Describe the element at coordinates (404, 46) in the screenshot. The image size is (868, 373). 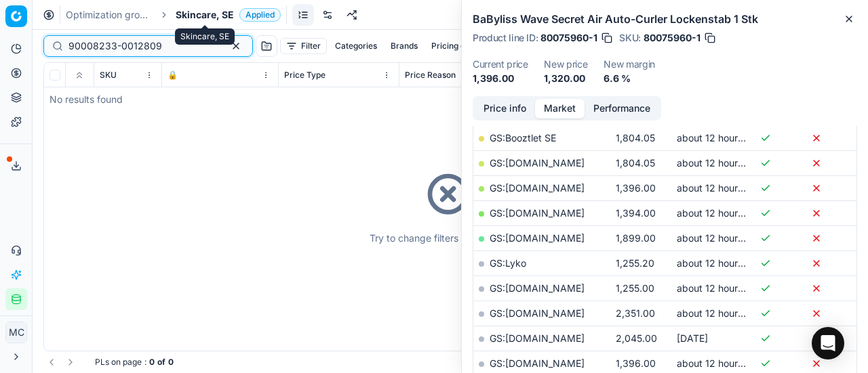
I see `button: Brands` at that location.